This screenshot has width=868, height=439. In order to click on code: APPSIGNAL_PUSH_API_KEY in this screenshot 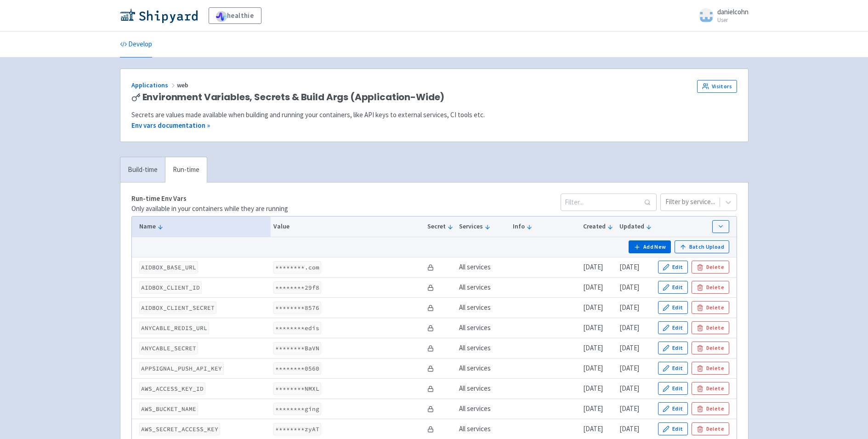, I will do `click(182, 368)`.